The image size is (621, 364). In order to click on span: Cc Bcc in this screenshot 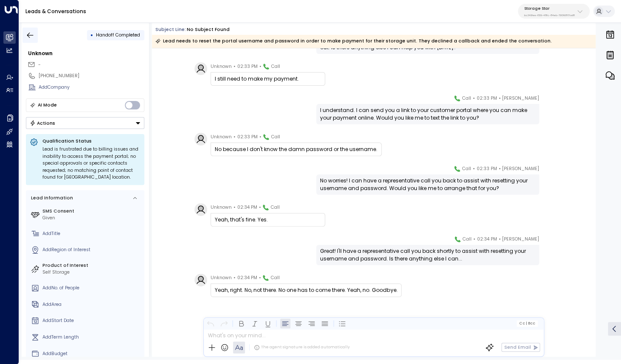, I will do `click(527, 324)`.